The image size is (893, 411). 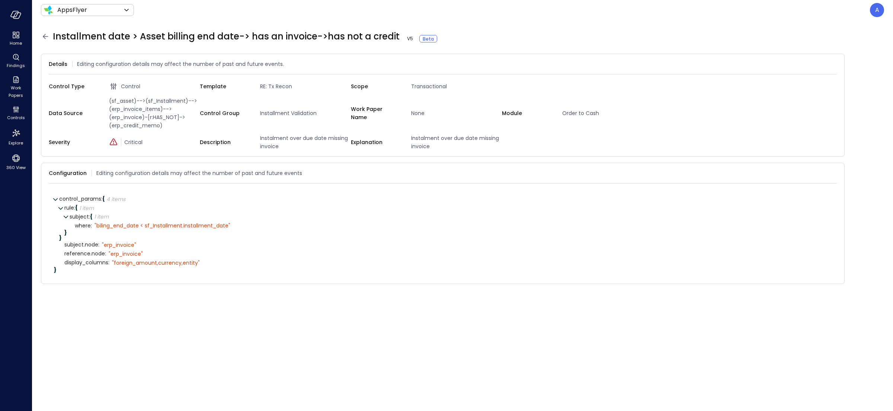 I want to click on div: " biling_end_date < sf_Installment.installment_date", so click(x=162, y=225).